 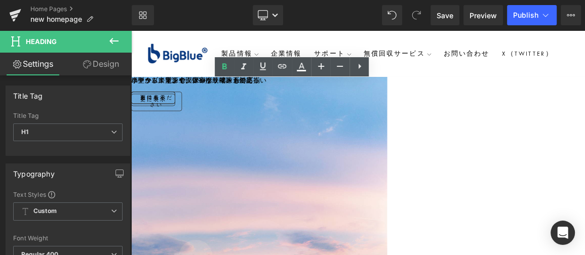 What do you see at coordinates (484, 15) in the screenshot?
I see `a: Preview` at bounding box center [484, 15].